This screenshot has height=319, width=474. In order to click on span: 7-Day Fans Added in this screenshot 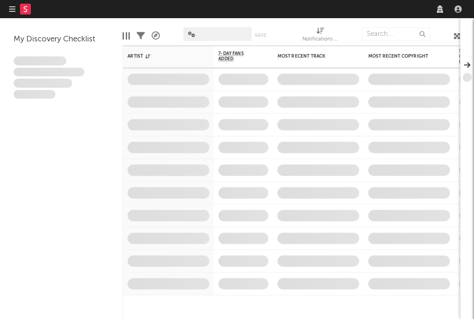, I will do `click(237, 56)`.